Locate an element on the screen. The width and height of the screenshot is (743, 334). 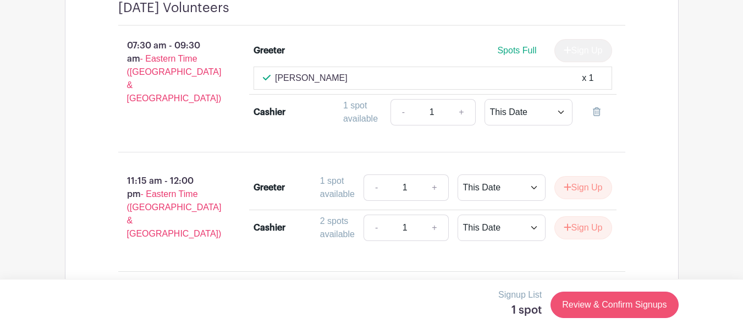
span: Spots Full is located at coordinates (517, 50).